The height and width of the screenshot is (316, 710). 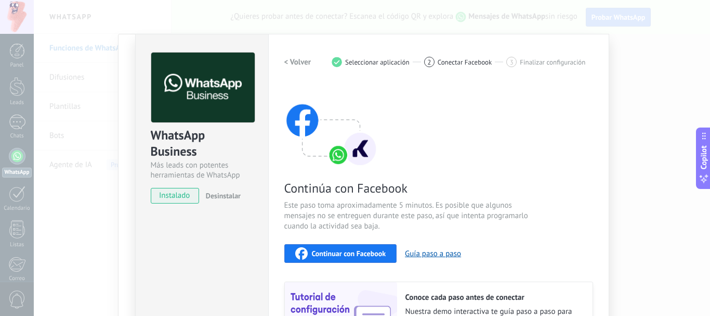 I want to click on button: Desinstalar, so click(x=221, y=195).